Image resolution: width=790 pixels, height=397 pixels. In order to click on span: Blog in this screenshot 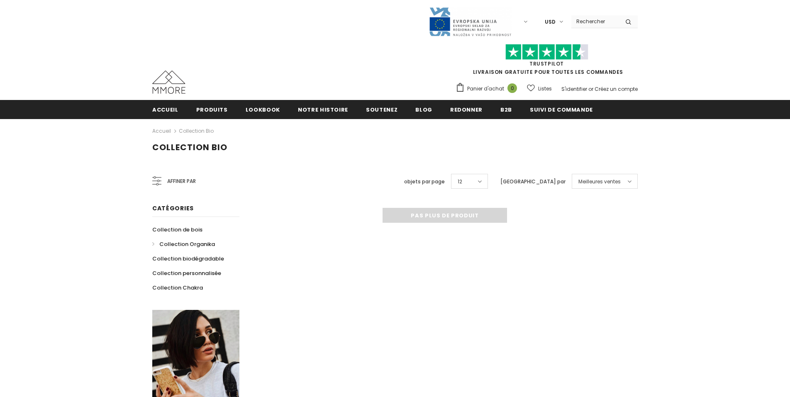, I will do `click(424, 110)`.